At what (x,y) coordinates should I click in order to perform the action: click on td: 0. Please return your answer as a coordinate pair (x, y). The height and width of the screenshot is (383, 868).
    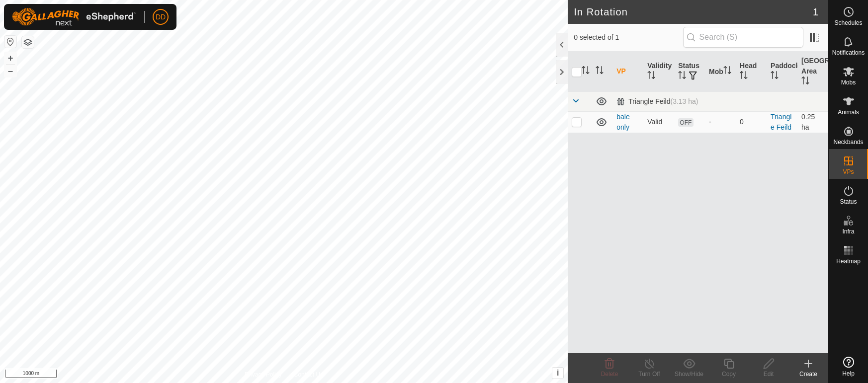
    Looking at the image, I should click on (751, 121).